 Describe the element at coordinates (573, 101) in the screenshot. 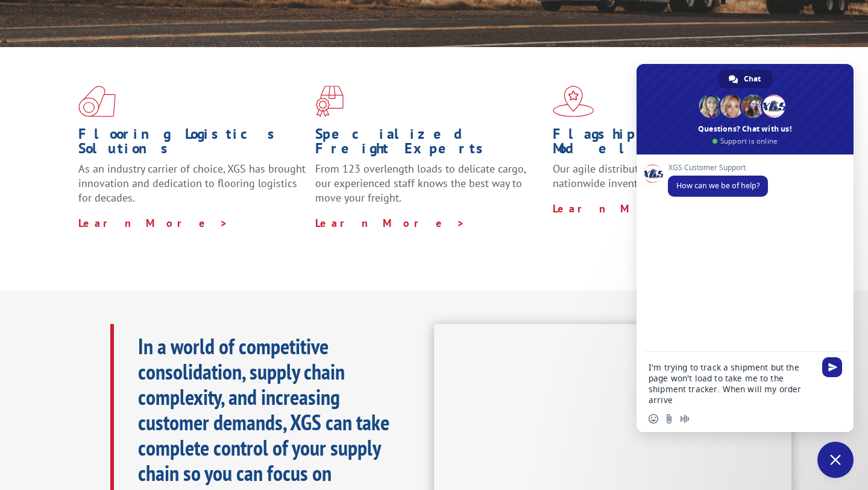

I see `img: xgs-icon-flagship-distribution-model-red` at that location.